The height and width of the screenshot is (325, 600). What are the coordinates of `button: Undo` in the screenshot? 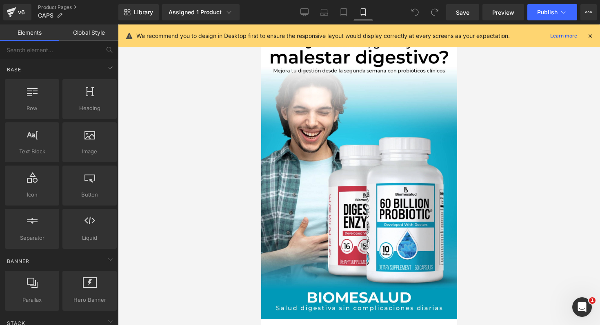 It's located at (415, 12).